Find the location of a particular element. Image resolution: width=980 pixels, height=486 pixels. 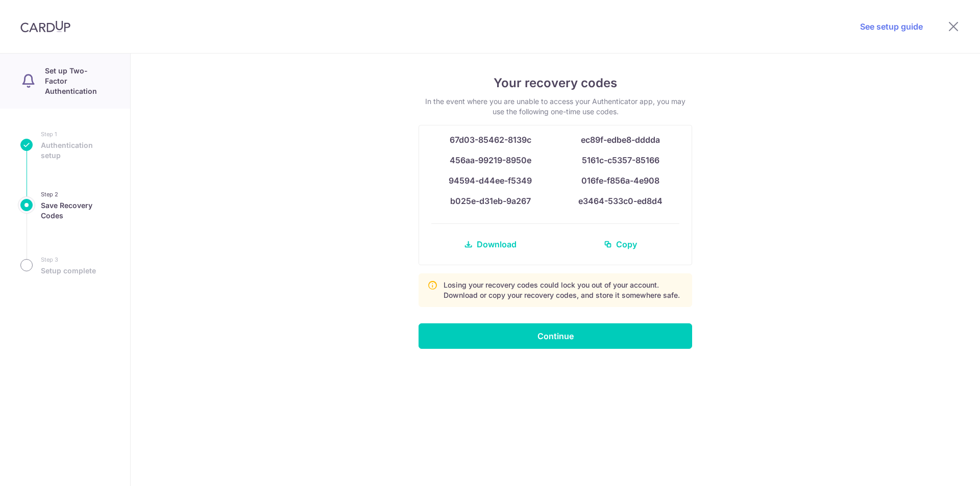

span: Download is located at coordinates (496, 245).